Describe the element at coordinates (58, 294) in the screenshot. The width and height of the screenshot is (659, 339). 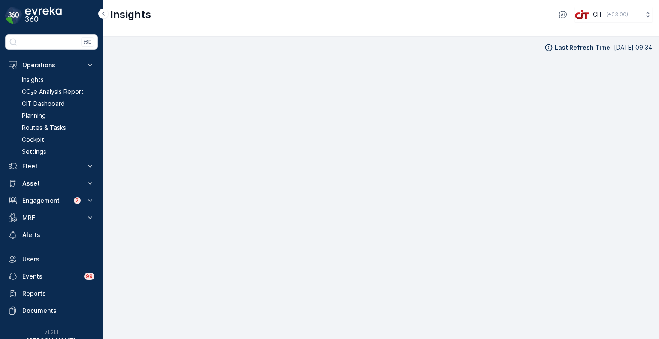
I see `p: Reports` at that location.